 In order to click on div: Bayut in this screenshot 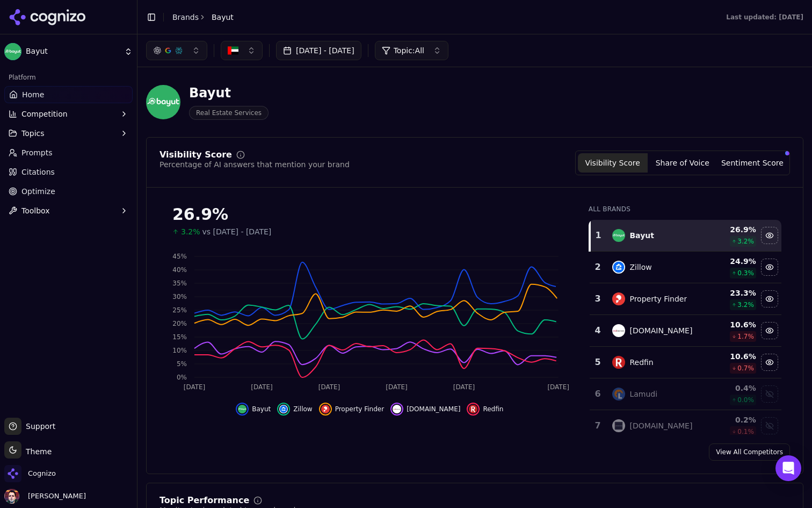, I will do `click(229, 93)`.